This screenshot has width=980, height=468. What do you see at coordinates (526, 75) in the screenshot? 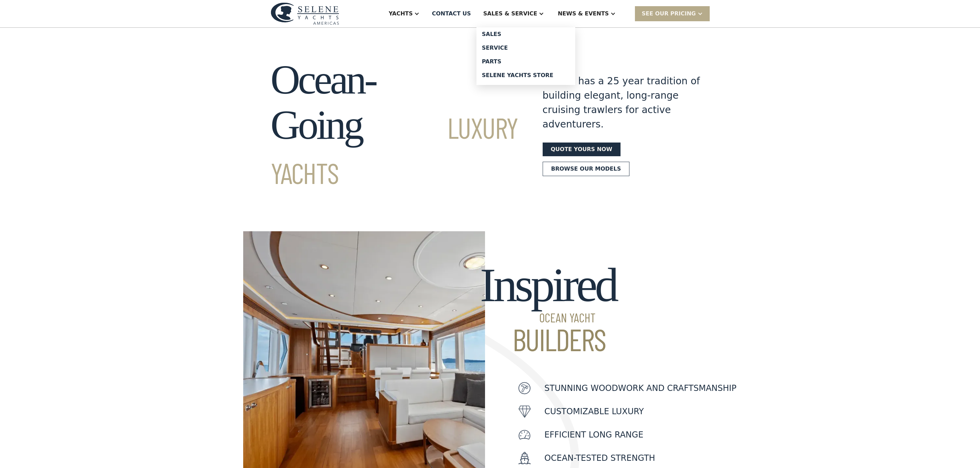
I see `a: Selene Yachts Store` at bounding box center [526, 75].